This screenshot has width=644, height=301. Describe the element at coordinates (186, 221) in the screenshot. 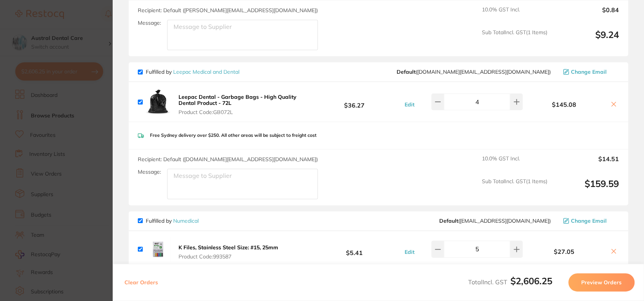

I see `a: Numedical` at that location.